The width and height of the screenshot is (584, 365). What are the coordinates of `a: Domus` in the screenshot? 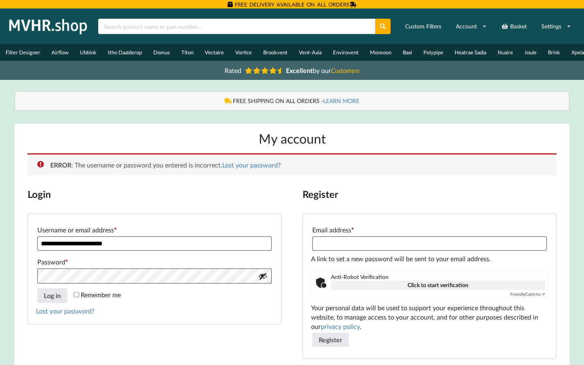 It's located at (162, 52).